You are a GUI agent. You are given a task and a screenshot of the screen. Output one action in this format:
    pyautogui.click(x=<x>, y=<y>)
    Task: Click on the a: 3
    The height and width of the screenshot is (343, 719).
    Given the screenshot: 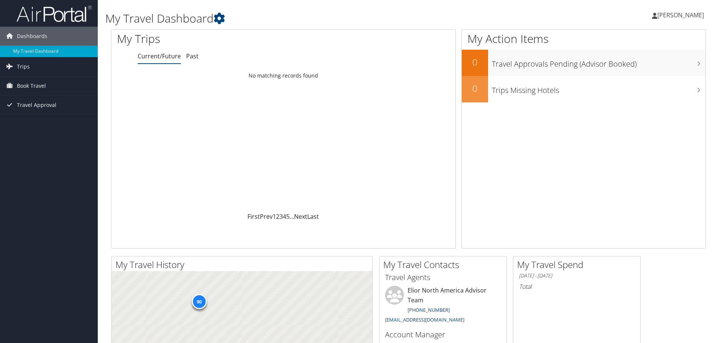 What is the action you would take?
    pyautogui.click(x=281, y=216)
    